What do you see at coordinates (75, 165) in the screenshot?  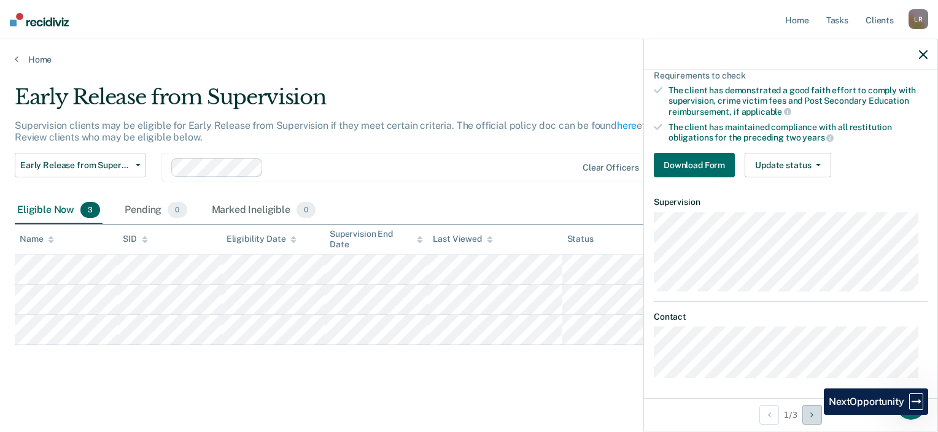 I see `span: Early Release from Supervision` at bounding box center [75, 165].